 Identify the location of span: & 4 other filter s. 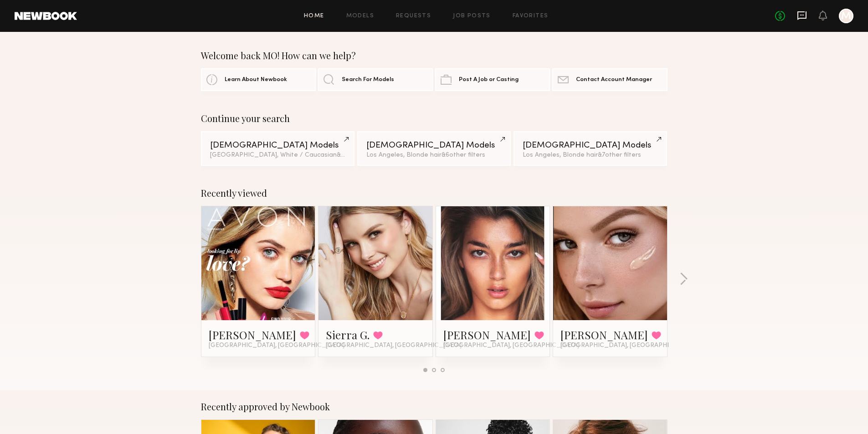
(358, 155).